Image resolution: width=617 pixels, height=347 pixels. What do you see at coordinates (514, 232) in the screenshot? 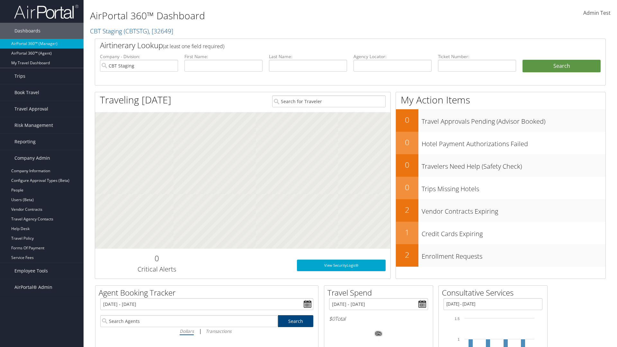
I see `h3: Credit Cards Expiring` at bounding box center [514, 232].